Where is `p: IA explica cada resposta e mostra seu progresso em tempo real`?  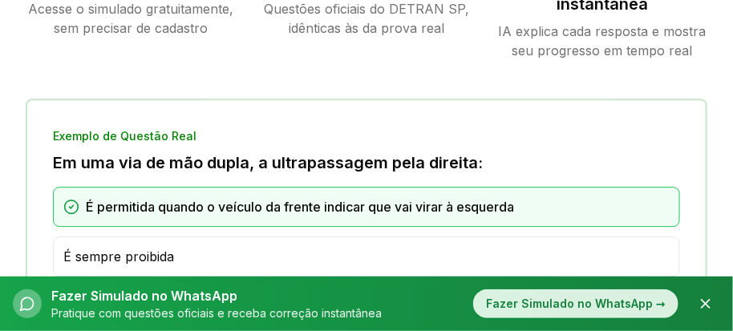 p: IA explica cada resposta e mostra seu progresso em tempo real is located at coordinates (603, 41).